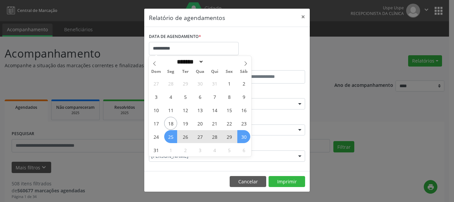 The image size is (454, 202). Describe the element at coordinates (244, 136) in the screenshot. I see `span: Agosto 30, 2025` at that location.